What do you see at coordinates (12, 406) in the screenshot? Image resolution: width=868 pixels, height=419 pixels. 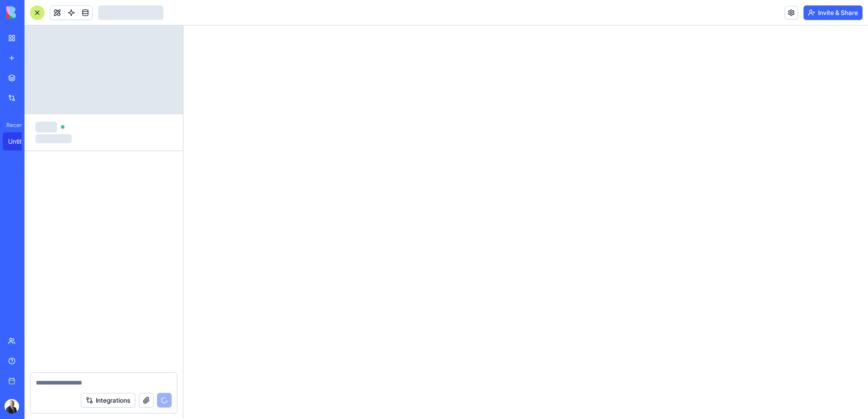 I see `img: ACg8ocLBKVDv-t24ZmSdbx4-sXTpmyPckNZ7SWjA-tiWuwpKsCaFGmO6aA=s96-c` at bounding box center [12, 406].